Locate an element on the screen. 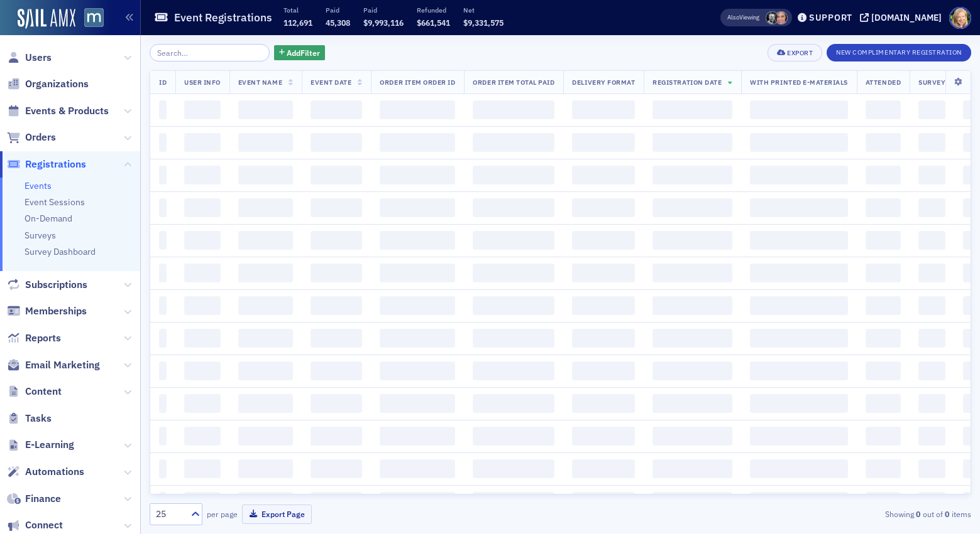 This screenshot has height=534, width=980. input: Search… is located at coordinates (209, 53).